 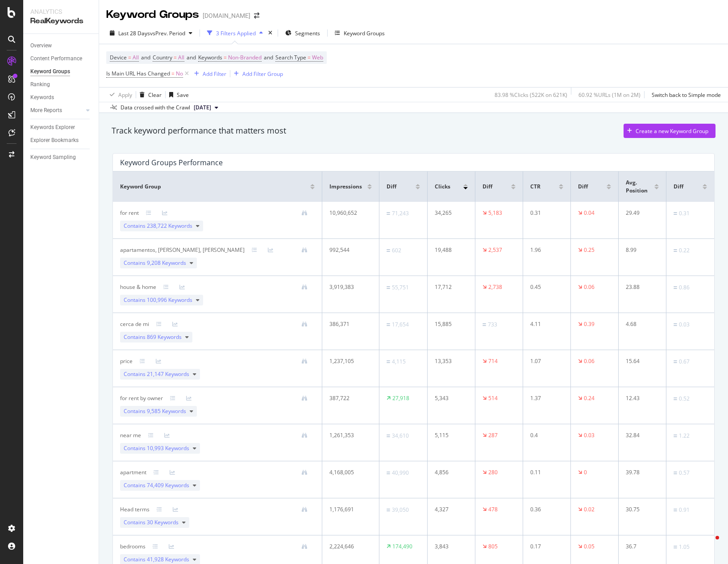 What do you see at coordinates (262, 74) in the screenshot?
I see `div: Add Filter Group` at bounding box center [262, 74].